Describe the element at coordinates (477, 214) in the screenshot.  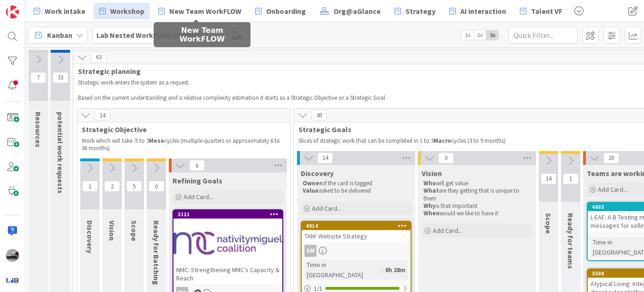
I see `p: would we like to have it` at that location.